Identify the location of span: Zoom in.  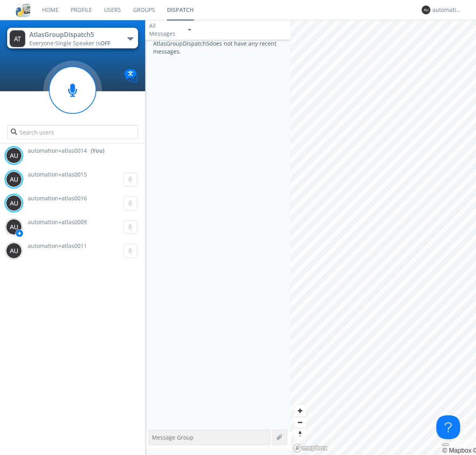
(300, 410).